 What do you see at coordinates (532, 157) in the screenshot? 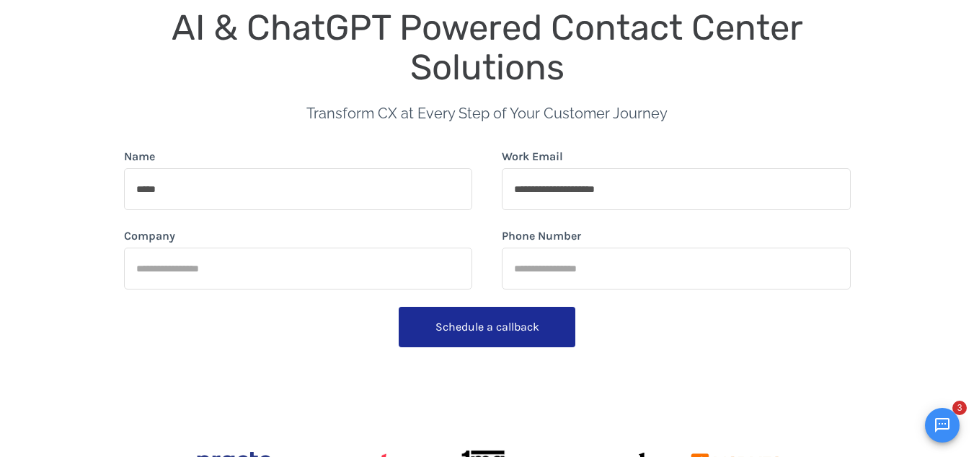
I see `label: Work Email` at bounding box center [532, 157].